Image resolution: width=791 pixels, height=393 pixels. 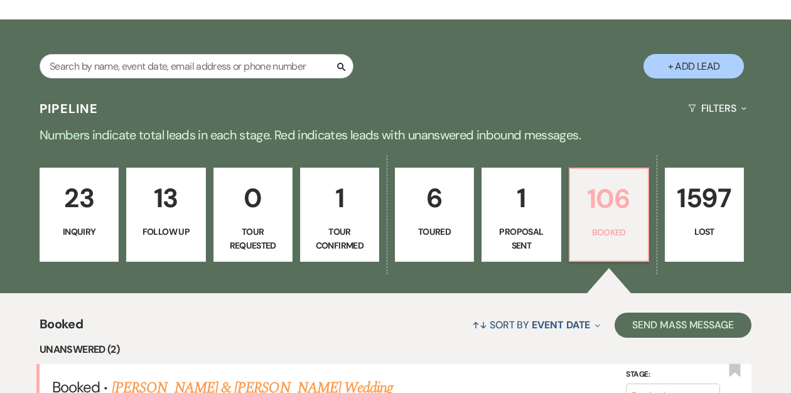 I want to click on p: 23, so click(x=79, y=198).